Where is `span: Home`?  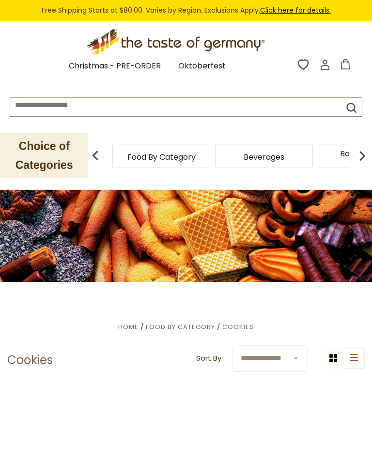 span: Home is located at coordinates (128, 326).